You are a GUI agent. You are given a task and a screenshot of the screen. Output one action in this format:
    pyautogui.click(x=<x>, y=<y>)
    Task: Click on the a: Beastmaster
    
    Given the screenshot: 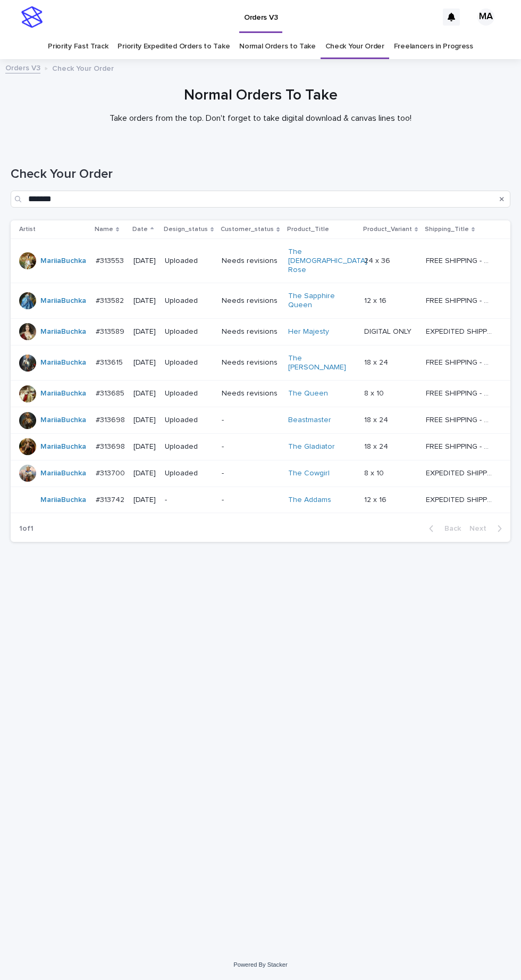 What is the action you would take?
    pyautogui.click(x=309, y=420)
    